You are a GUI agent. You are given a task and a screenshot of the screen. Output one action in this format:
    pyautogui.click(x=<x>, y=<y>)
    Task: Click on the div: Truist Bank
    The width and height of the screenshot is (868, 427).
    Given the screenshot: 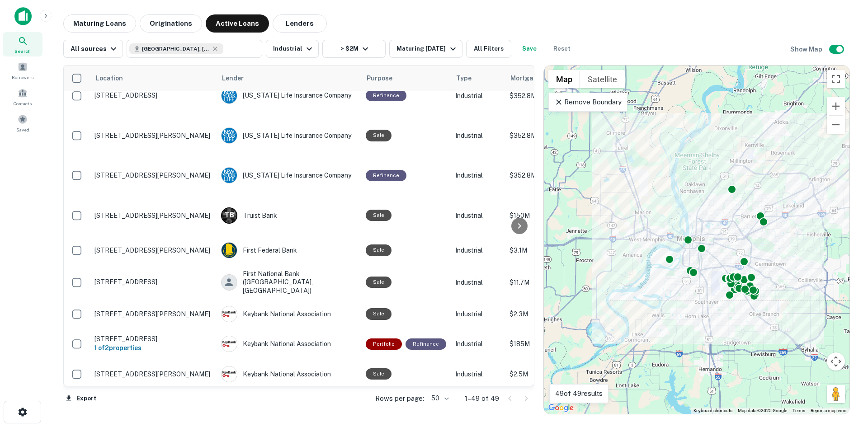 What is the action you would take?
    pyautogui.click(x=289, y=215)
    